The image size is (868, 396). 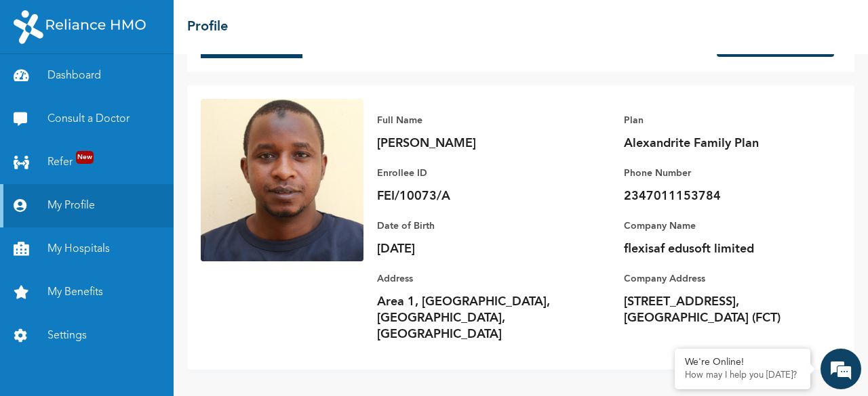 I want to click on span: Conversation, so click(x=70, y=356).